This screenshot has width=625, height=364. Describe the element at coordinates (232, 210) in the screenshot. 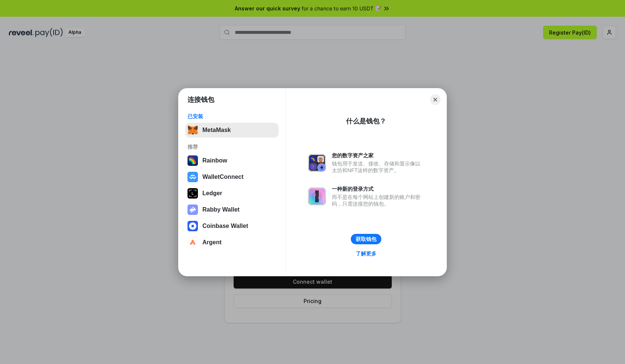

I see `button: Rabby Wallet` at that location.